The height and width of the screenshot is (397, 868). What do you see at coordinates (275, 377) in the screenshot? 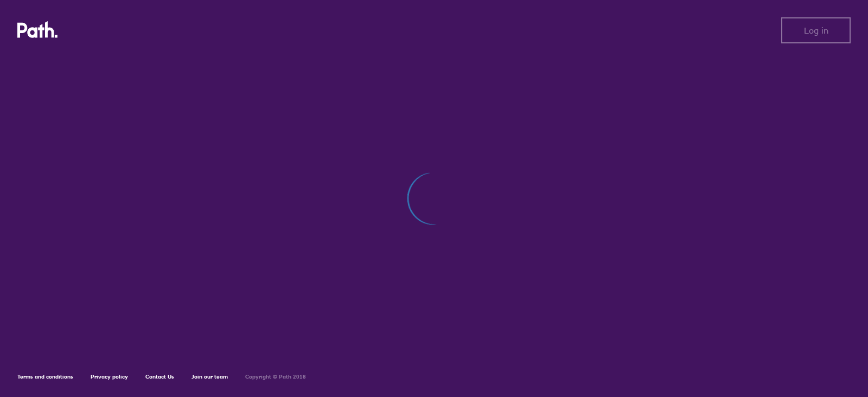
I see `h6: Copyright © Path 2018` at bounding box center [275, 377].